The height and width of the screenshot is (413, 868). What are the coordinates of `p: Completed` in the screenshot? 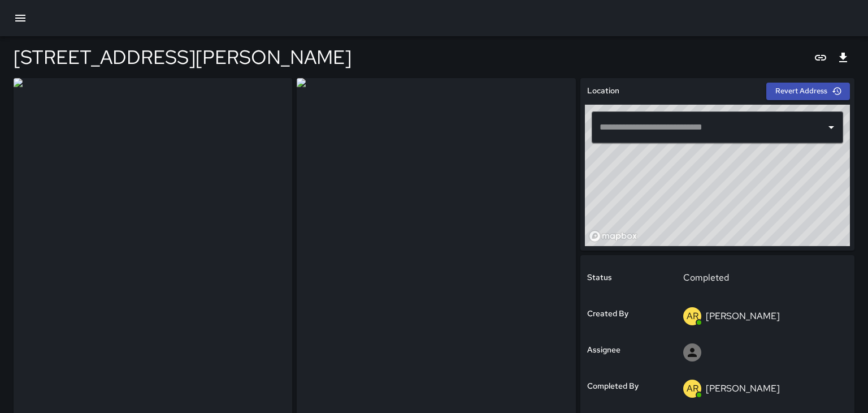 It's located at (761, 277).